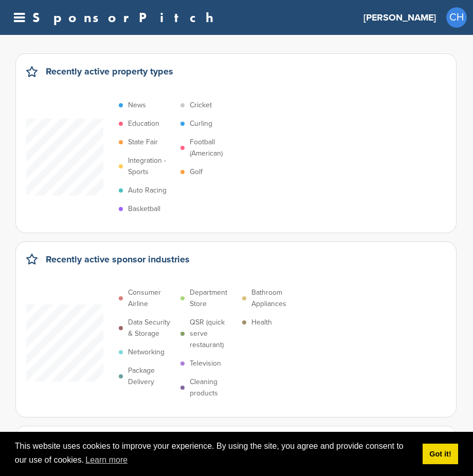  What do you see at coordinates (143, 124) in the screenshot?
I see `p: Education` at bounding box center [143, 124].